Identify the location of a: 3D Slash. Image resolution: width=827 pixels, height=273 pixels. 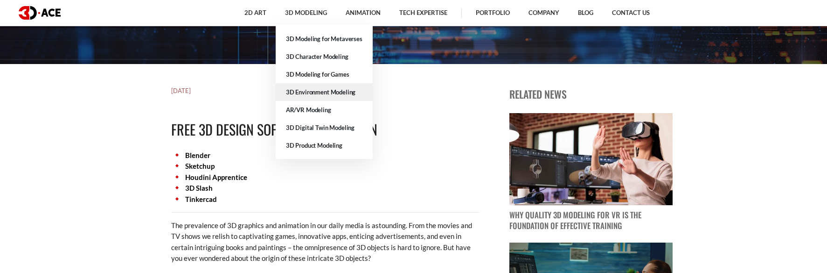
(199, 188).